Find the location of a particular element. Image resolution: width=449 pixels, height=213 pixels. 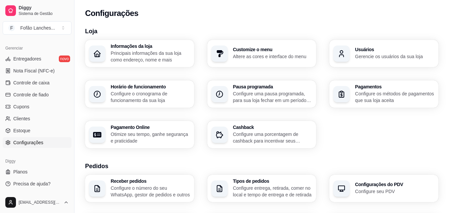

p: Configure uma porcentagem de cashback para incentivar seus clientes a comprarem em sua loja is located at coordinates (273, 138).